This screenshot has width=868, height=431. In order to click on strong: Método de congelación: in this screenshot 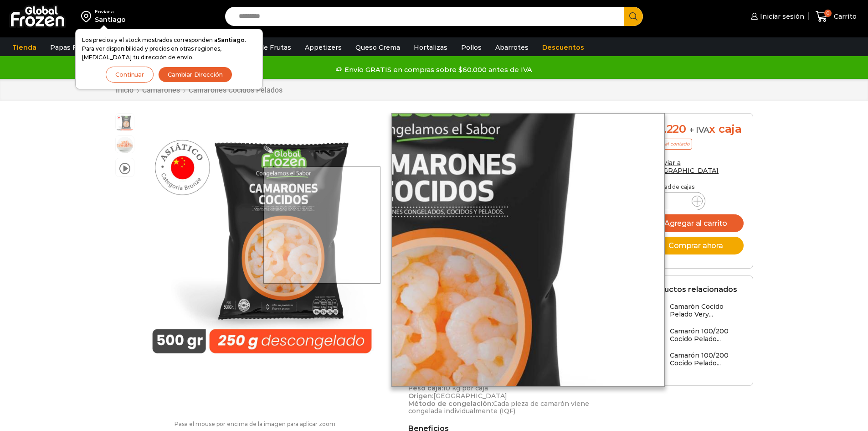, I will do `click(450, 404)`.